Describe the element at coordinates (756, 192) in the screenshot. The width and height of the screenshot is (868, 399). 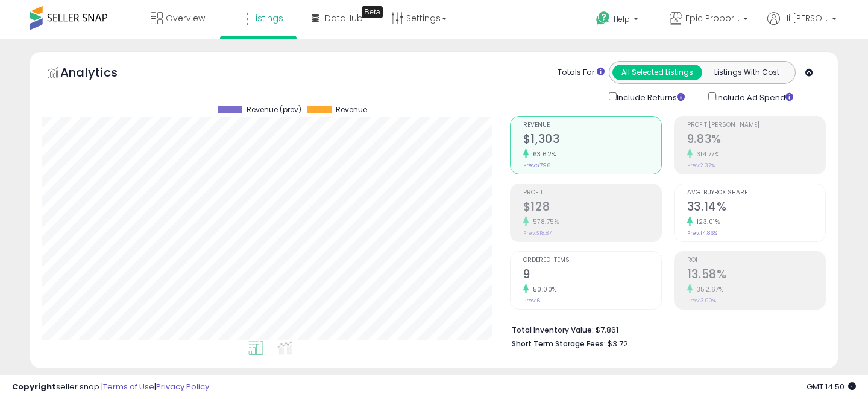
I see `span: Avg. Buybox Share` at that location.